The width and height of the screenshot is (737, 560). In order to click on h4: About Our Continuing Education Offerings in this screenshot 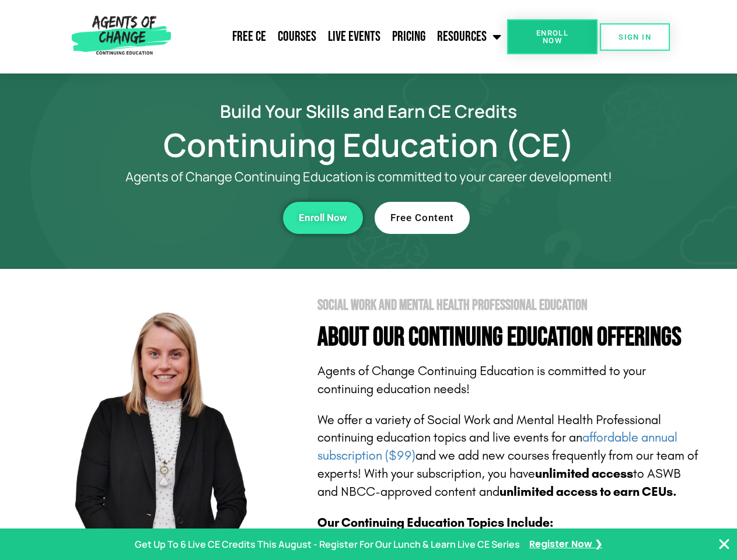, I will do `click(509, 337)`.